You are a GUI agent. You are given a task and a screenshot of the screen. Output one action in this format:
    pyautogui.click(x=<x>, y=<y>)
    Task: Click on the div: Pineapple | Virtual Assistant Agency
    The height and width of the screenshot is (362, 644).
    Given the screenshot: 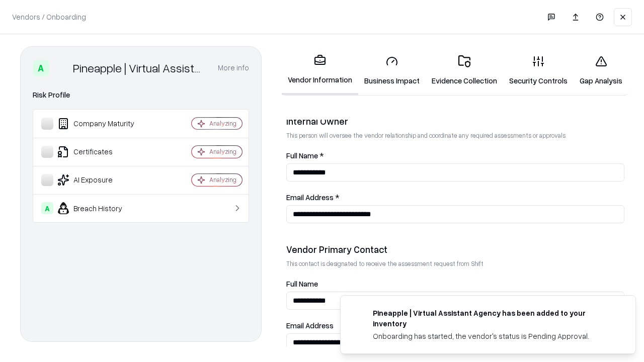 What is the action you would take?
    pyautogui.click(x=139, y=68)
    